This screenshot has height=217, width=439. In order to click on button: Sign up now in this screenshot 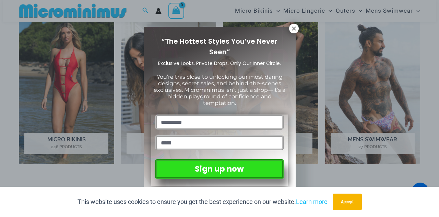, I will do `click(219, 169)`.